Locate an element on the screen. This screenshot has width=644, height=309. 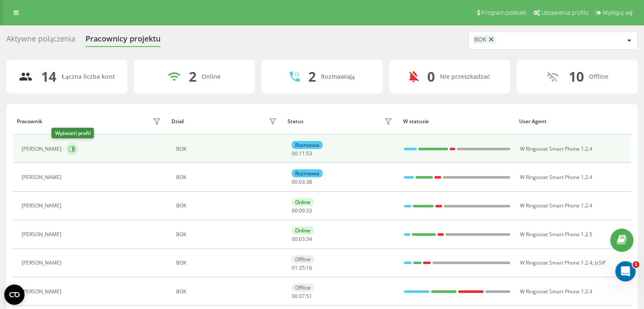
div: 14 is located at coordinates (49, 76).